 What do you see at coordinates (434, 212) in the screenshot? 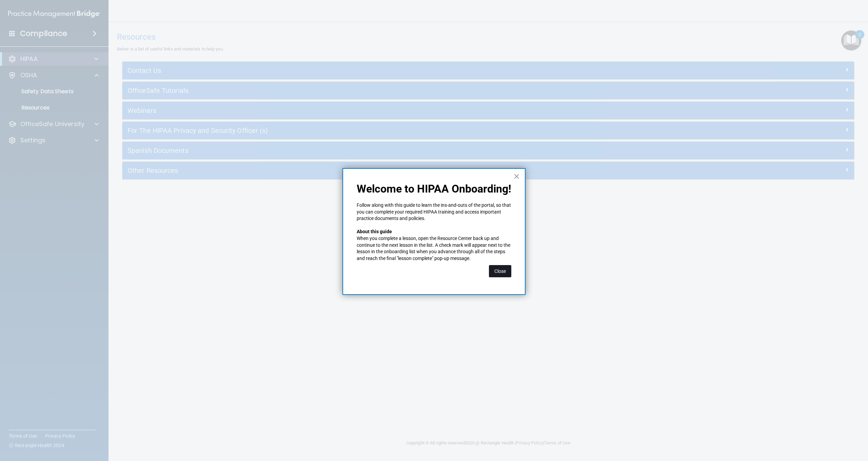
I see `p: Follow along with this guide to learn the ins-and-outs of the portal, so that you can complete yo...` at bounding box center [434, 212].